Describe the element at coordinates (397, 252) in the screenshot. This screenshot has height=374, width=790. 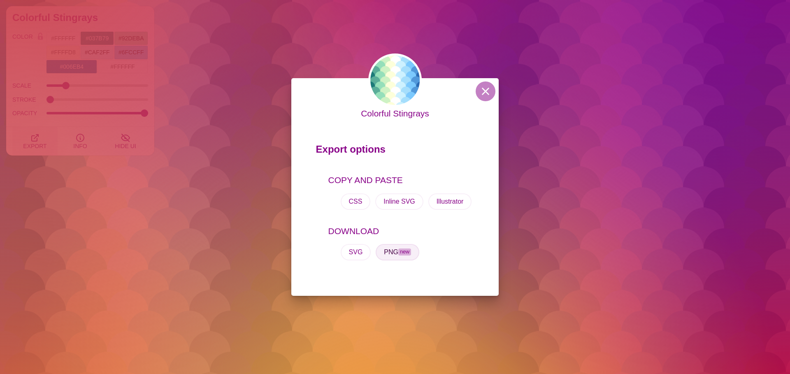
I see `button: PNGnew` at that location.